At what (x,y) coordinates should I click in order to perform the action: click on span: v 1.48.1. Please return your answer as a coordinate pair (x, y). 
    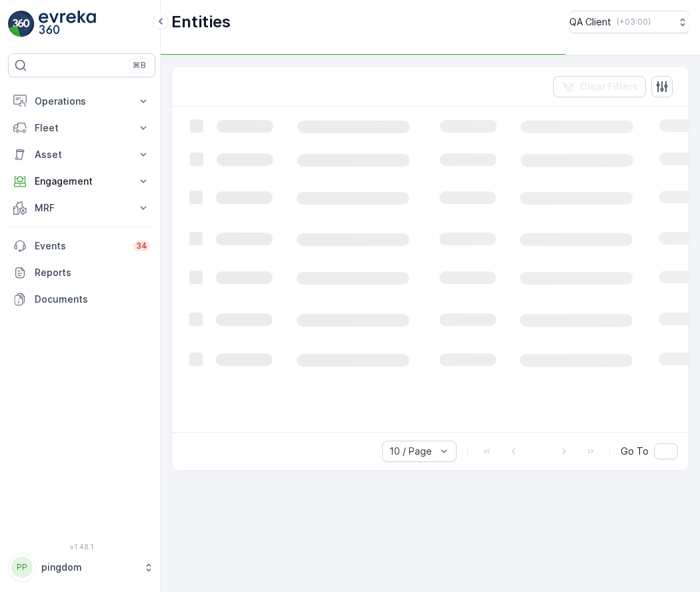
    Looking at the image, I should click on (81, 547).